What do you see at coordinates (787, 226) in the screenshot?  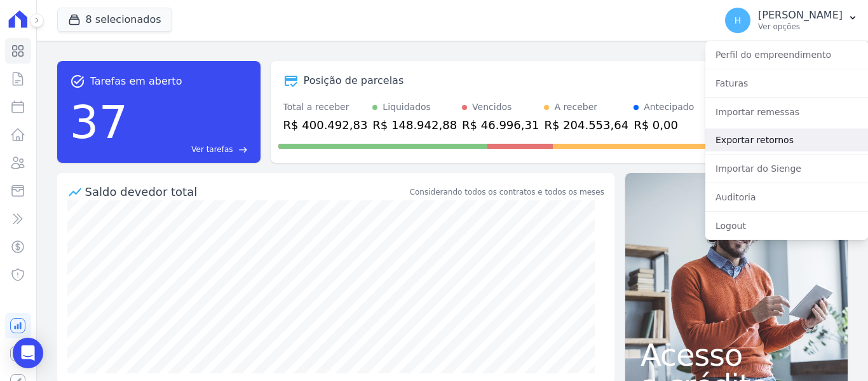 I see `a: Logout` at bounding box center [787, 226].